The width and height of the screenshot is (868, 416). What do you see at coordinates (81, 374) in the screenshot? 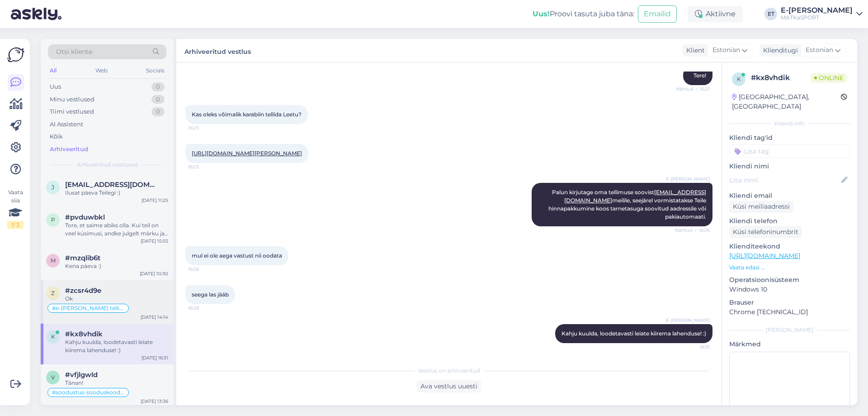
I see `span: #vfjlgwld` at bounding box center [81, 374].